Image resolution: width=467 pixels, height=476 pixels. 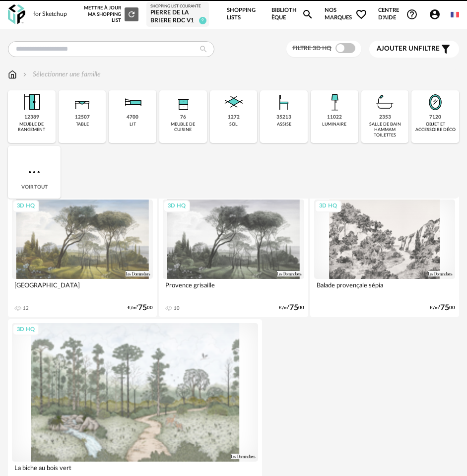 I want to click on img: more.7b13dc1.svg, so click(x=34, y=172).